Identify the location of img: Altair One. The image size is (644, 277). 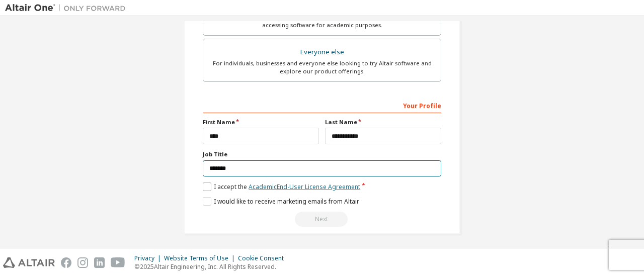
(68, 8).